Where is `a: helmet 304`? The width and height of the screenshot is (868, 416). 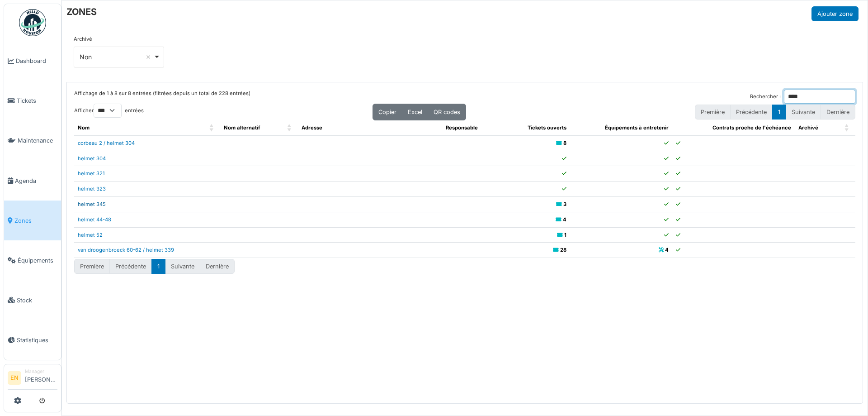
a: helmet 304 is located at coordinates (92, 158).